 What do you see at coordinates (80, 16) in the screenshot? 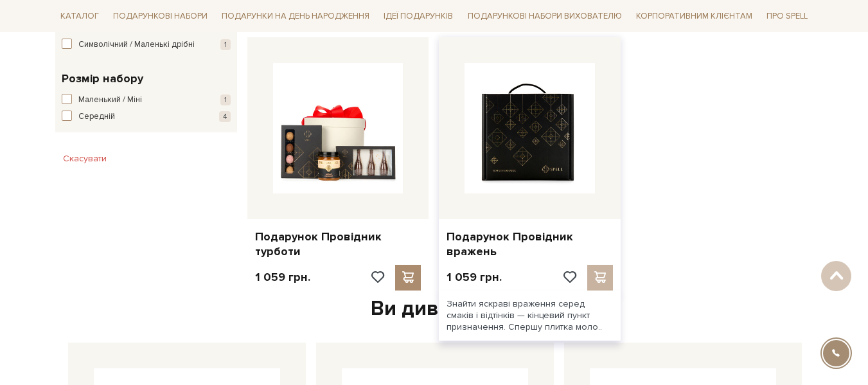
I see `a: Каталог` at bounding box center [80, 16].